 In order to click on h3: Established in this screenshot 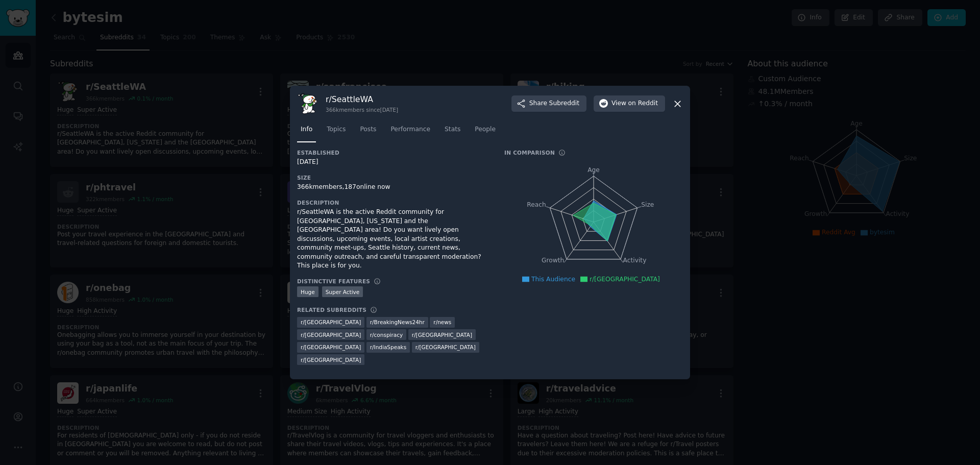, I will do `click(394, 152)`.